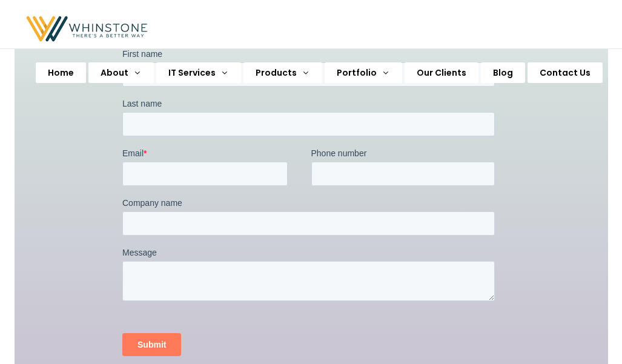 The image size is (622, 364). What do you see at coordinates (192, 73) in the screenshot?
I see `span: IT Services` at bounding box center [192, 73].